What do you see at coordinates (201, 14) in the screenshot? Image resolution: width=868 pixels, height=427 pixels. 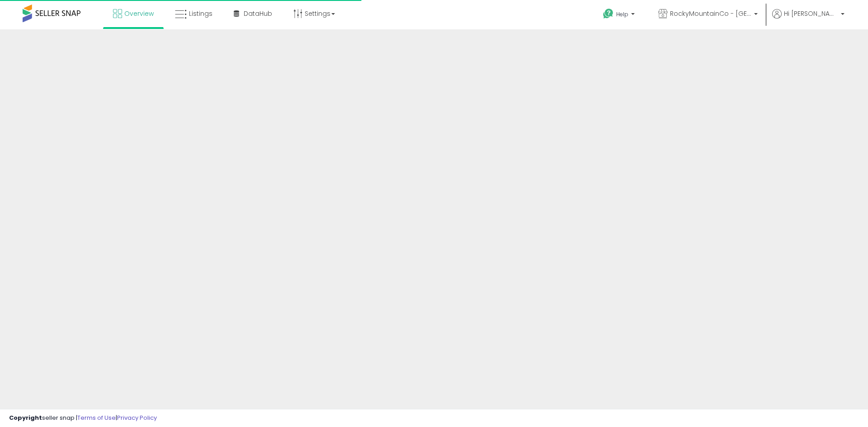 I see `span: Listings` at bounding box center [201, 14].